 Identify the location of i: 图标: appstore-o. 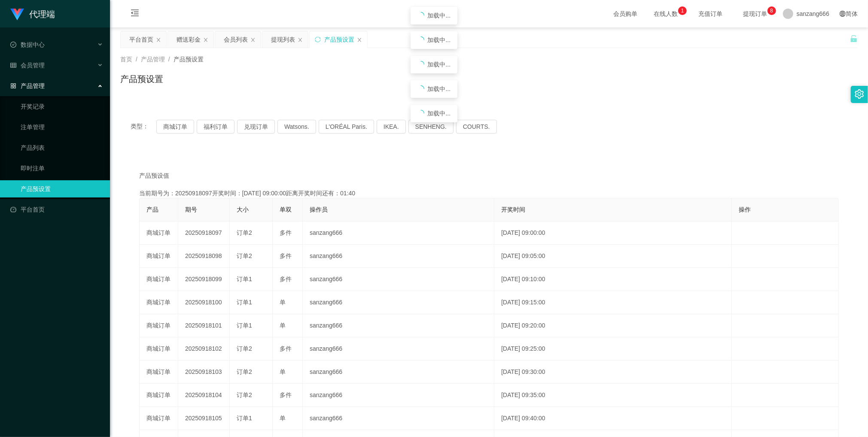
(13, 86).